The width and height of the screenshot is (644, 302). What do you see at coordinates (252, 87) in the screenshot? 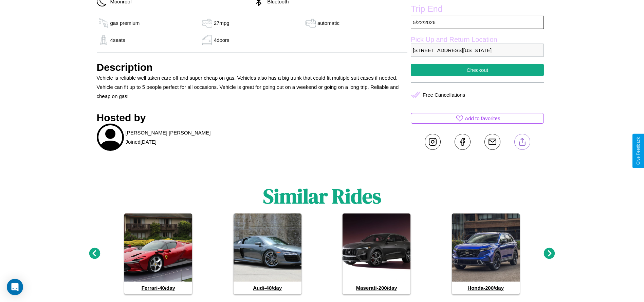
I see `p: Vehicle is reliable well taken care off and super cheap on gas. Vehicles also has a big trunk tha...` at bounding box center [252, 87].